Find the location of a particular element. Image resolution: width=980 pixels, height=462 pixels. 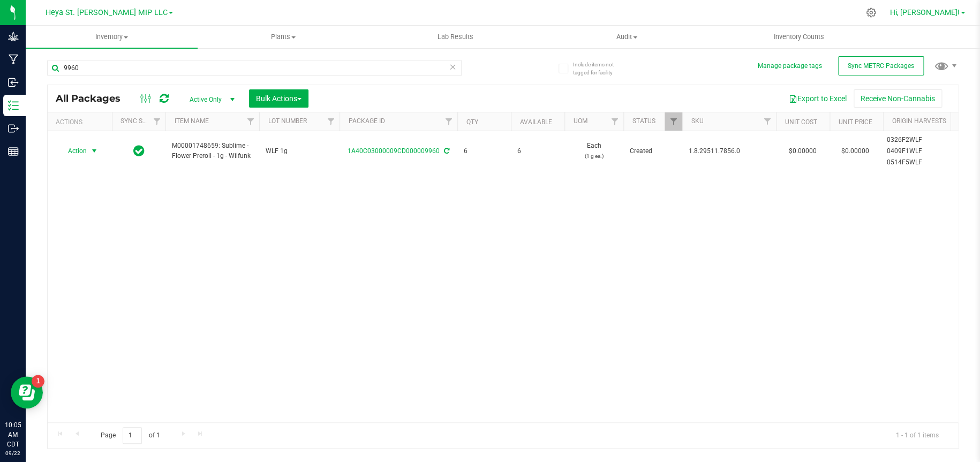

a: Unit Price is located at coordinates (855, 122).